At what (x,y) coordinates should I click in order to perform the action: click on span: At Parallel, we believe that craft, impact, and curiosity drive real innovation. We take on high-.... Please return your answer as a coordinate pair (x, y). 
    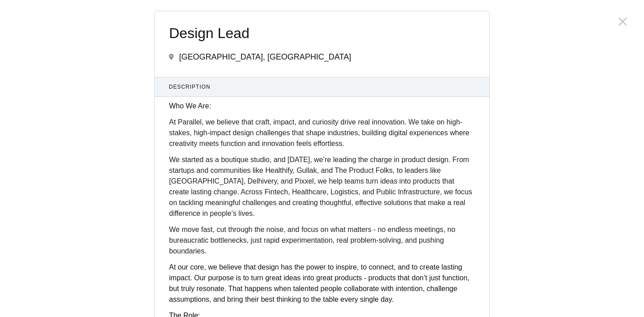
    Looking at the image, I should click on (320, 133).